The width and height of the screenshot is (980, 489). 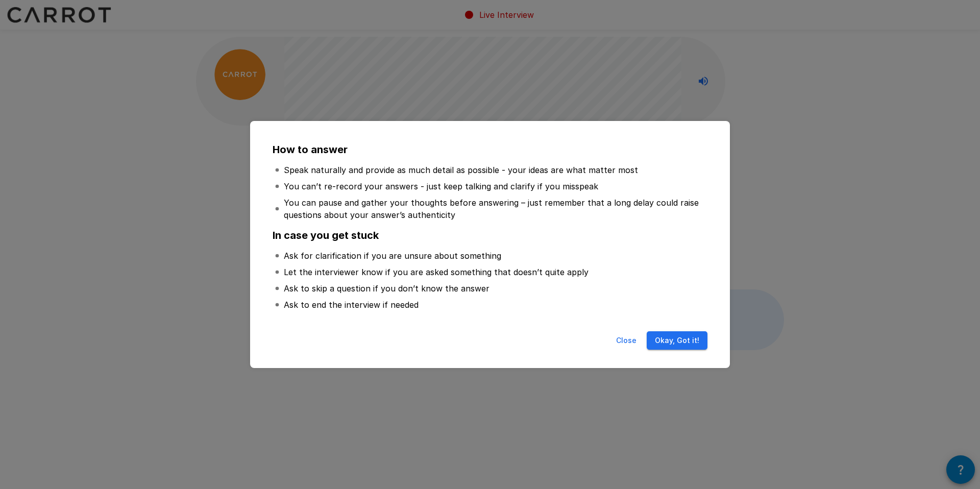 I want to click on p: Ask for clarification if you are unsure about something, so click(x=392, y=255).